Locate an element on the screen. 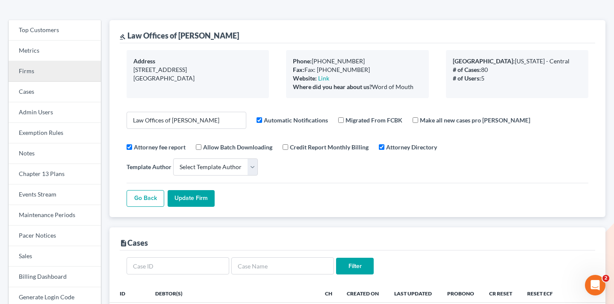  a: Top Customers is located at coordinates (55, 30).